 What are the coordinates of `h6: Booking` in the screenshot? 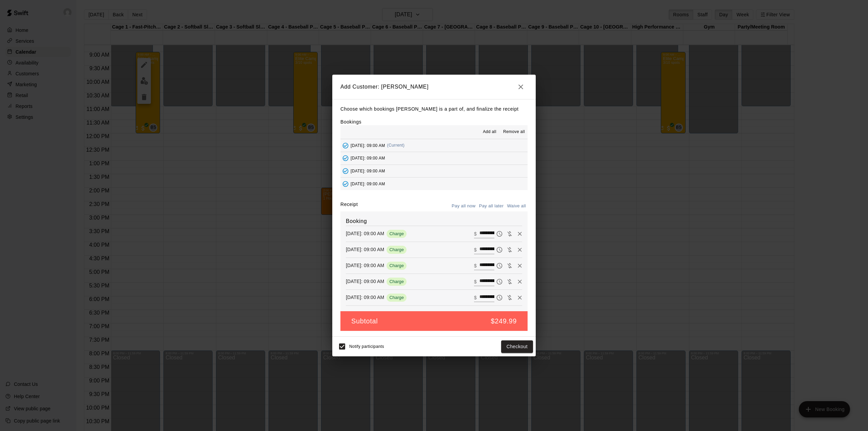 It's located at (434, 221).